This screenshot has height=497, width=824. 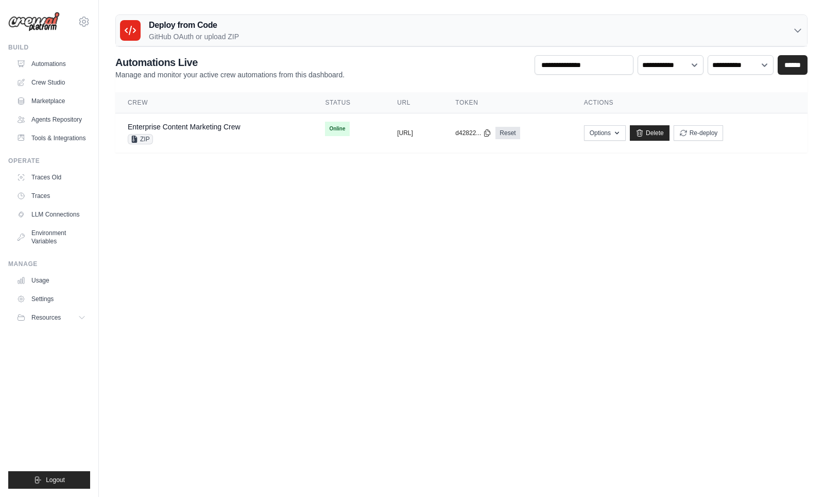 I want to click on button: Options, so click(x=605, y=133).